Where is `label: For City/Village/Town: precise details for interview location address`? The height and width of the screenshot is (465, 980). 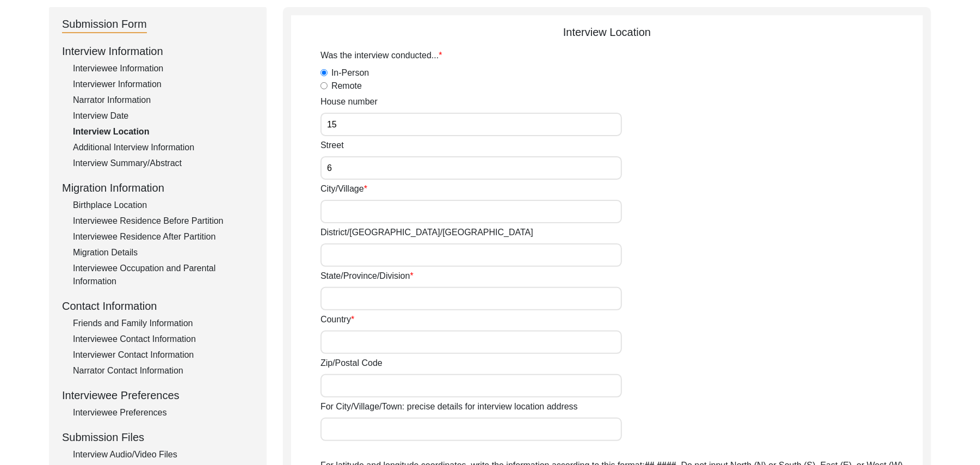 label: For City/Village/Town: precise details for interview location address is located at coordinates (448, 407).